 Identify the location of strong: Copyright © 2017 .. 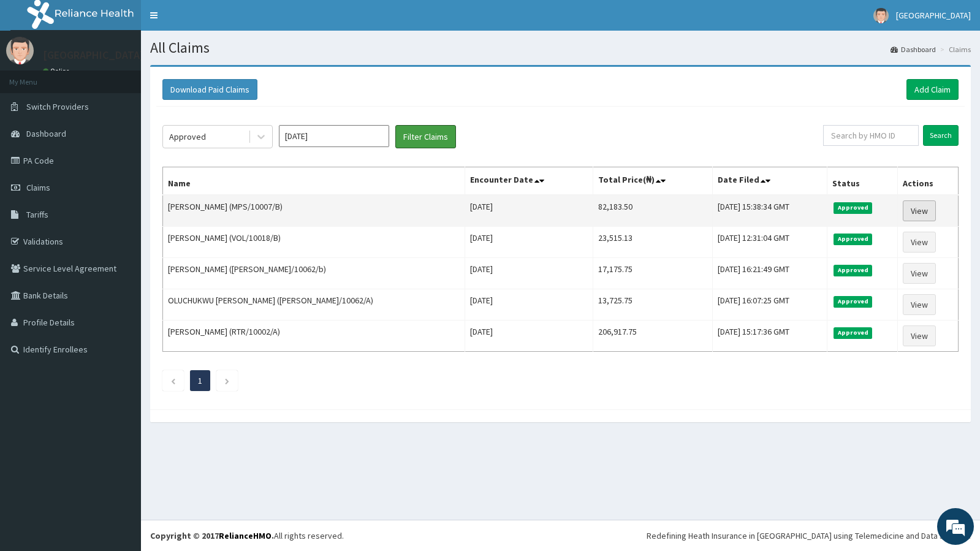
(212, 536).